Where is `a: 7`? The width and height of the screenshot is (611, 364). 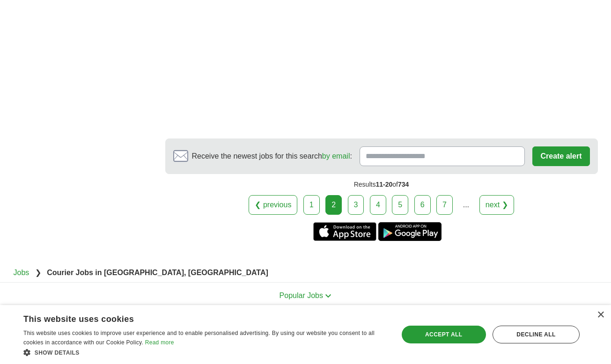 a: 7 is located at coordinates (444, 205).